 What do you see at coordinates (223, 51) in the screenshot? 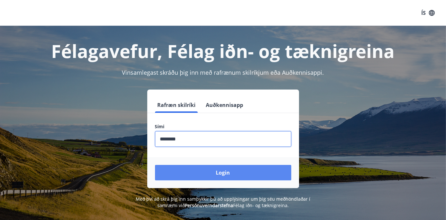
I see `h1: Félagavefur, Félag iðn- og tæknigreina` at bounding box center [223, 51].